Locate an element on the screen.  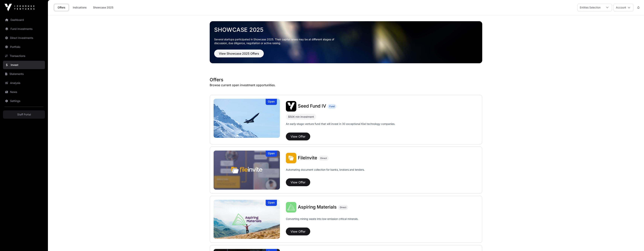
span: Fund is located at coordinates (332, 106).